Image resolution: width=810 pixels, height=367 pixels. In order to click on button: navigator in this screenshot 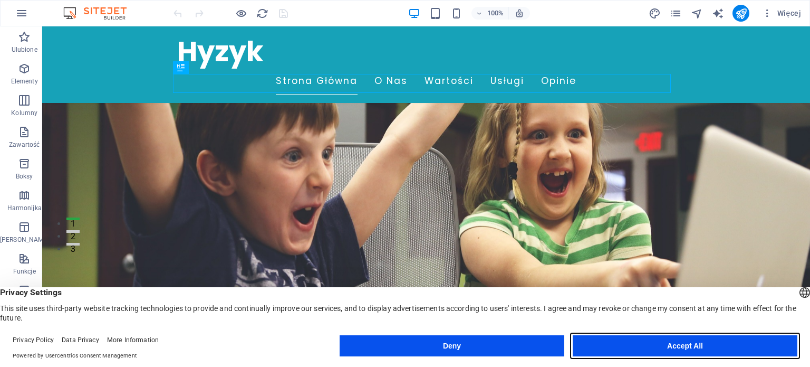, I will do `click(697, 13)`.